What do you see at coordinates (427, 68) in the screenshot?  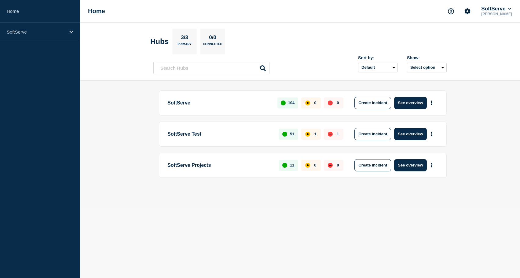 I see `button: Select option` at bounding box center [427, 68].